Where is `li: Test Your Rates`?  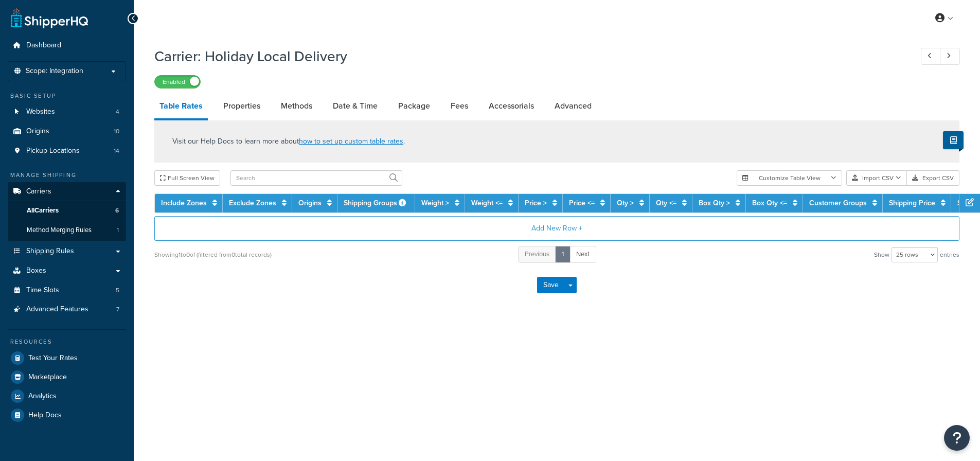 li: Test Your Rates is located at coordinates (67, 358).